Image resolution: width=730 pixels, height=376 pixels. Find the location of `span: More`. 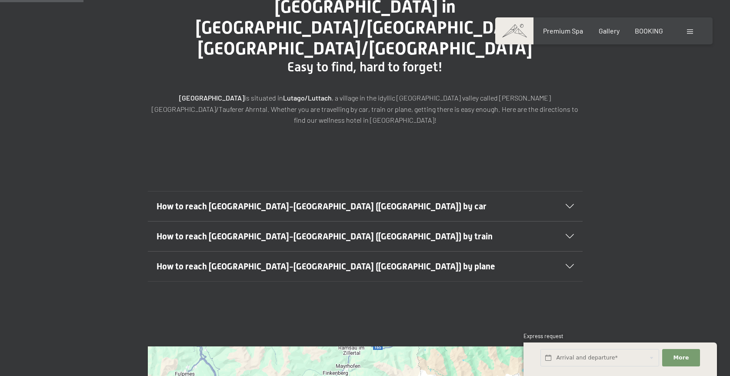

span: More is located at coordinates (681, 357).